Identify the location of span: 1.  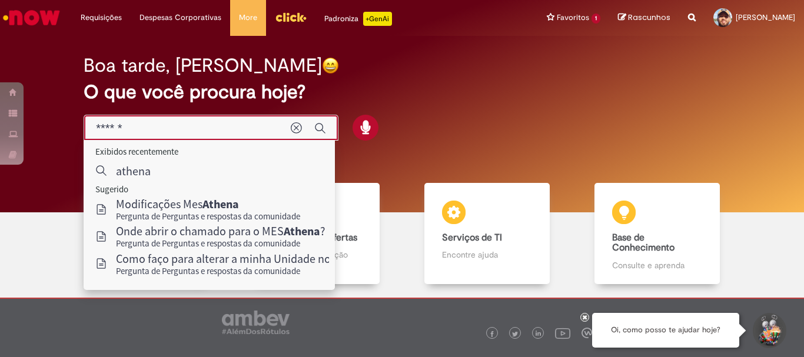
(595, 18).